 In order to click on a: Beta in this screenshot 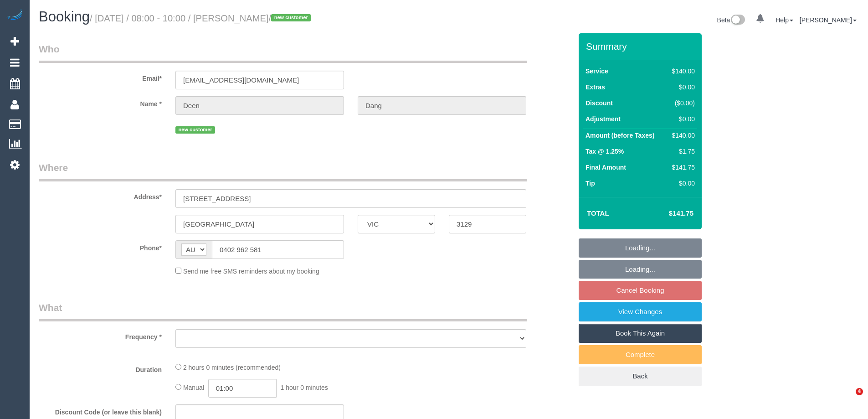, I will do `click(731, 20)`.